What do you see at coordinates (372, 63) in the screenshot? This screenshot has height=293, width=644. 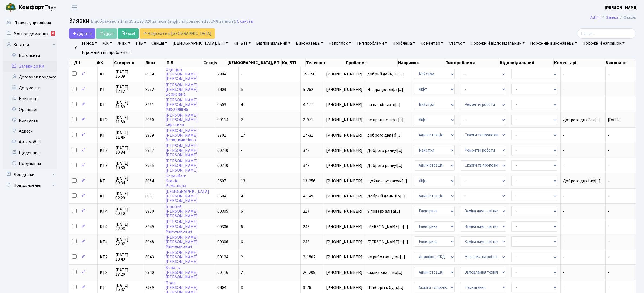 I see `th: Проблема` at bounding box center [372, 63].